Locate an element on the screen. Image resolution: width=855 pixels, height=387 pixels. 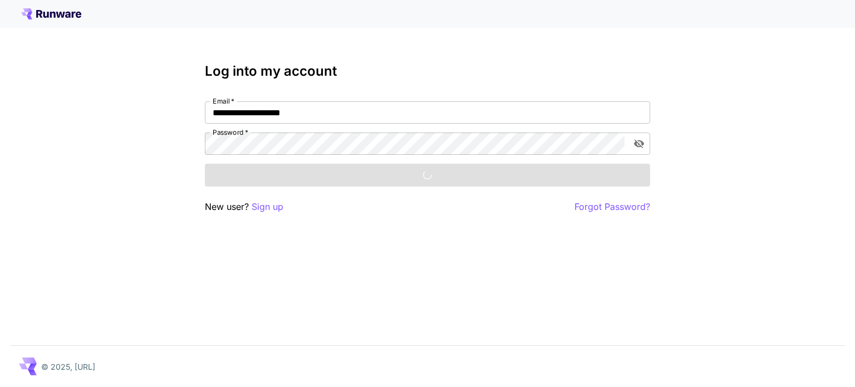
button: toggle password visibility is located at coordinates (639, 144).